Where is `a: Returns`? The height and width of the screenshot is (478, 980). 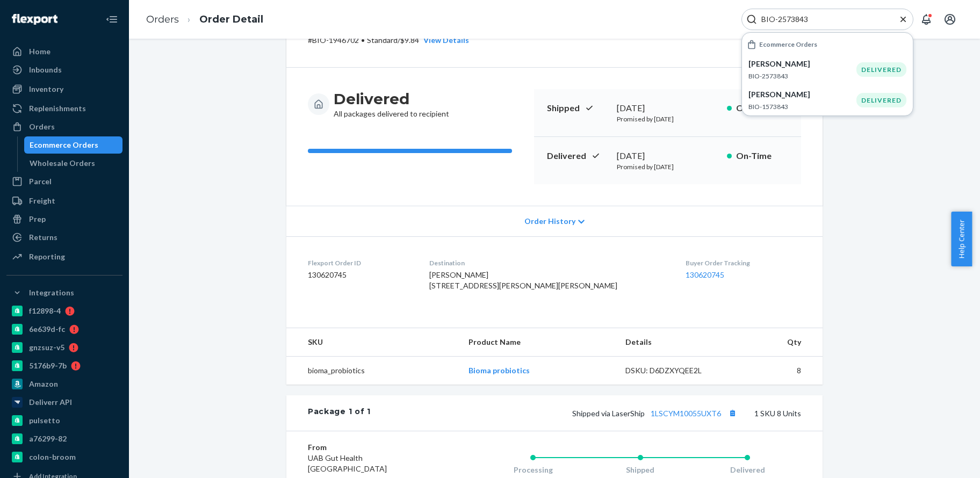
a: Returns is located at coordinates (64, 237).